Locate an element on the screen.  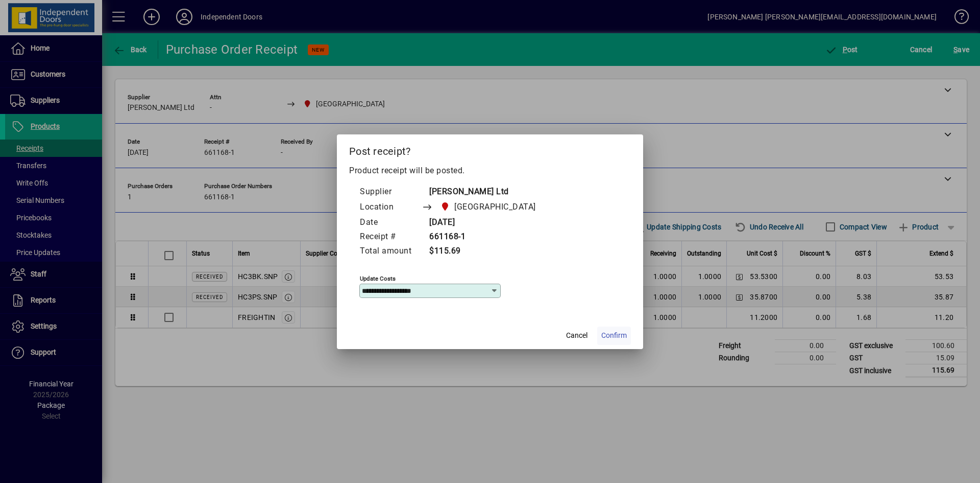
td: $115.69 is located at coordinates (489, 251).